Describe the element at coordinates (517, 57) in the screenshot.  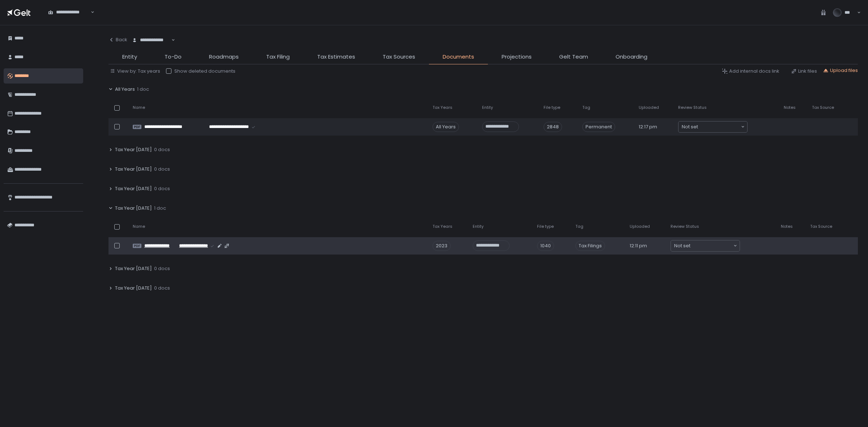
I see `span: Projections` at that location.